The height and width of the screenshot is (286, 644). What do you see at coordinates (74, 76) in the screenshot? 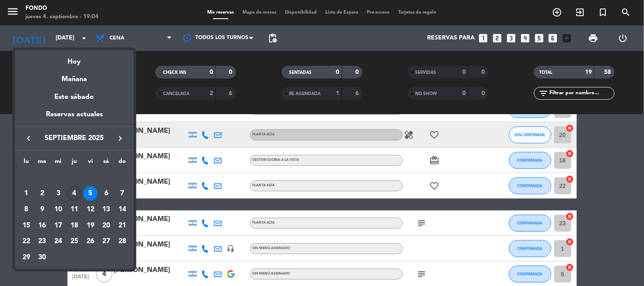
I see `div: Mañana` at bounding box center [74, 76].